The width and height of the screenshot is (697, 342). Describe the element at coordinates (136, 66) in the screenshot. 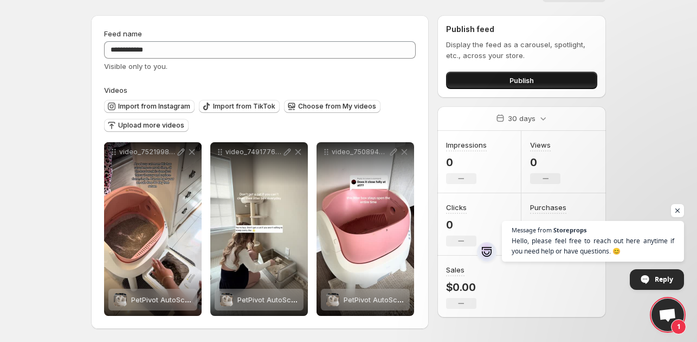

I see `span: Visible only to you.` at that location.